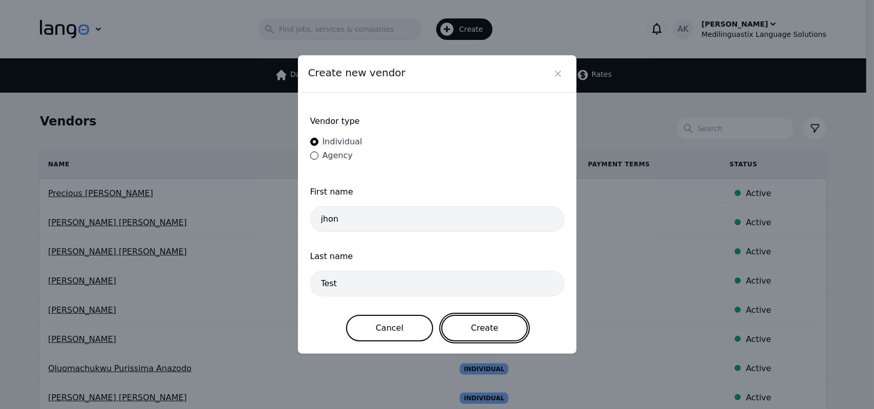 Image resolution: width=874 pixels, height=409 pixels. I want to click on span: Last name, so click(437, 257).